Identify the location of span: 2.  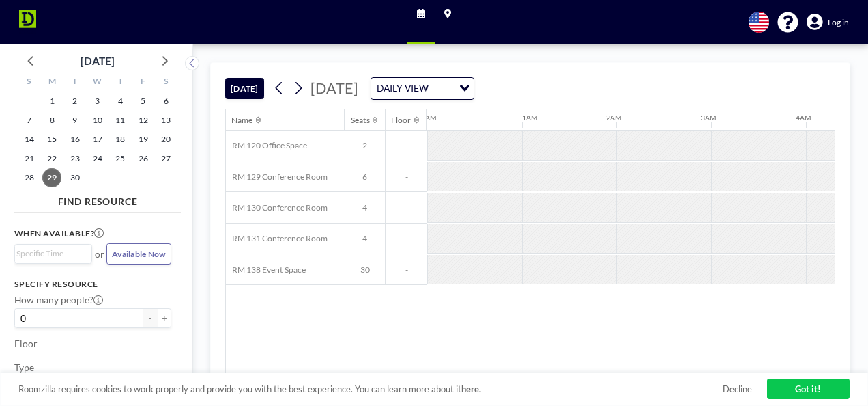
(365, 145).